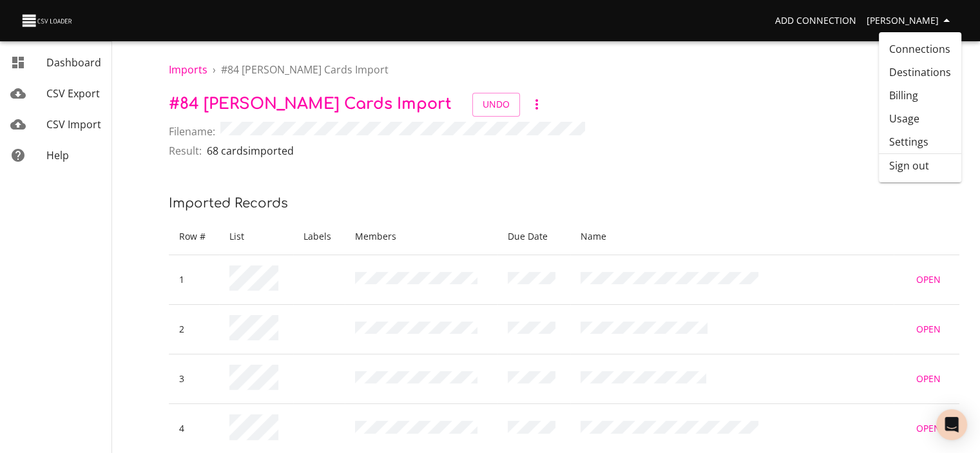 The image size is (980, 453). What do you see at coordinates (58, 155) in the screenshot?
I see `span: Help` at bounding box center [58, 155].